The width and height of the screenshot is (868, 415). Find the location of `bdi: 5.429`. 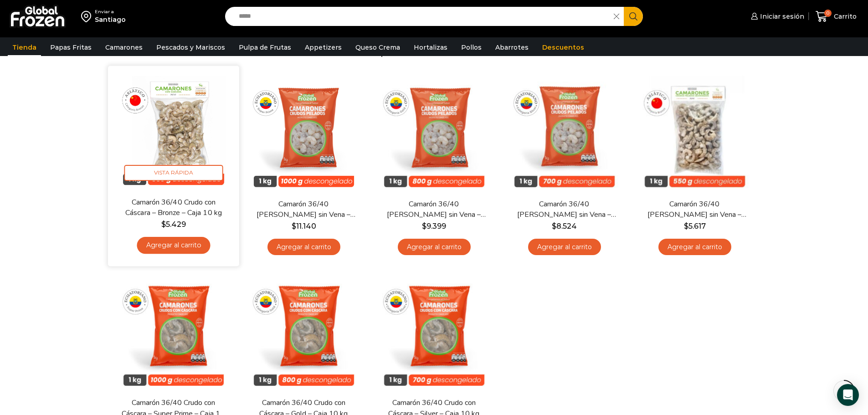

bdi: 5.429 is located at coordinates (173, 223).